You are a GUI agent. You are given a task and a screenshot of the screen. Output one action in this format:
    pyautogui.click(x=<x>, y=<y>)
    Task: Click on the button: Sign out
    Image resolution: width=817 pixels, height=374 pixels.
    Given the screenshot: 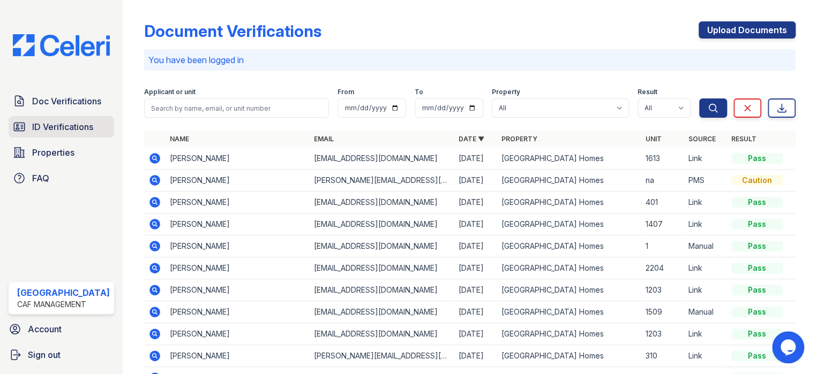 What is the action you would take?
    pyautogui.click(x=61, y=355)
    